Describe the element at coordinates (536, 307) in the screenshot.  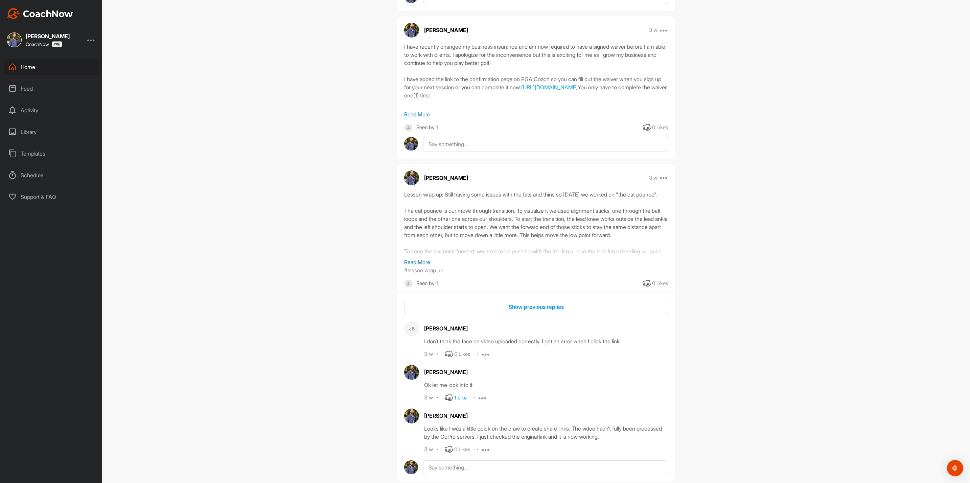
I see `div: Show previous replies` at that location.